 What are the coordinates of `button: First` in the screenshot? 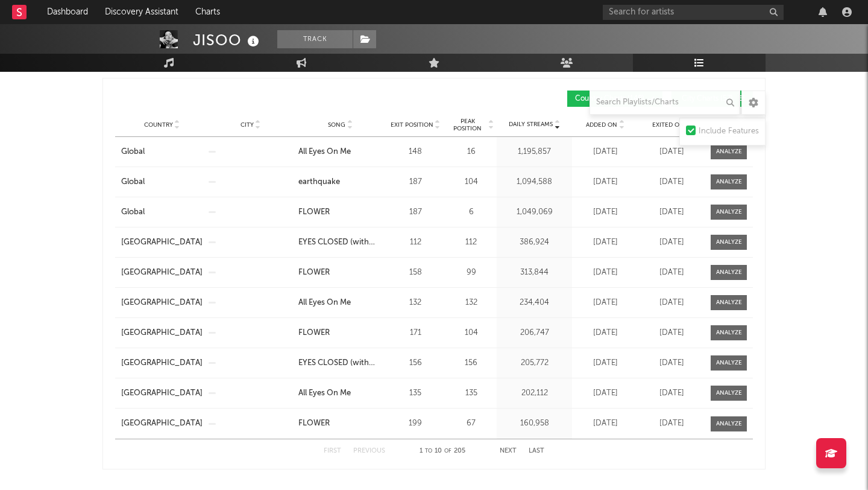 It's located at (332, 450).